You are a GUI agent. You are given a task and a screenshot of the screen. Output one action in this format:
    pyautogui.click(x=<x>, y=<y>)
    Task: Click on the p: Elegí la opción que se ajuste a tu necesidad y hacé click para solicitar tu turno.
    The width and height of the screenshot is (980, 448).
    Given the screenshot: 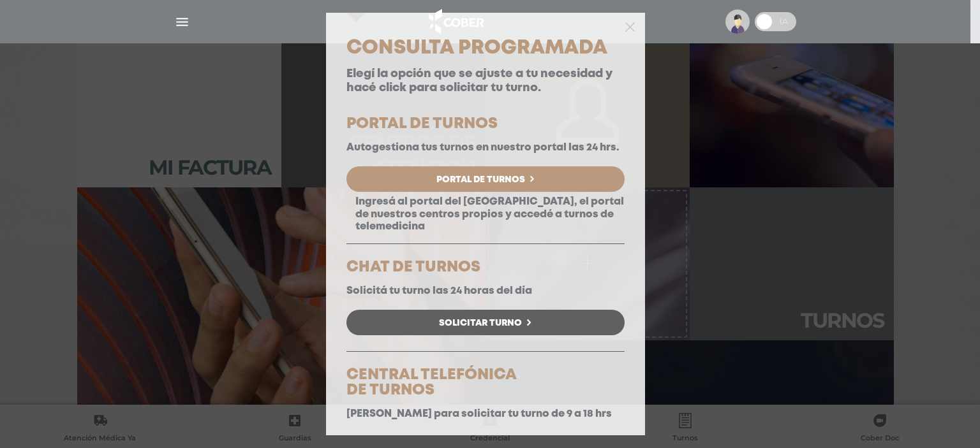 What is the action you would take?
    pyautogui.click(x=486, y=81)
    